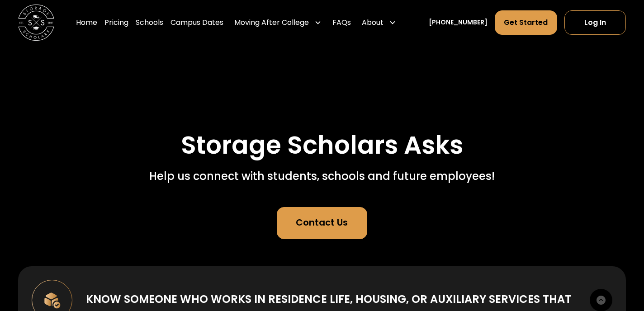  Describe the element at coordinates (322, 223) in the screenshot. I see `a: Contact Us` at that location.